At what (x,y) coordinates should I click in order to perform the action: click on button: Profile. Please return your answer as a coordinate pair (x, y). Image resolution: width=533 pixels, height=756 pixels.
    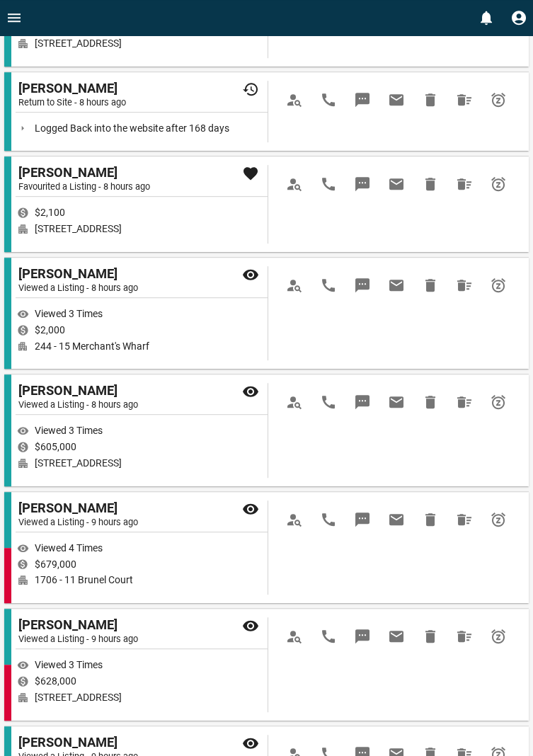
    Looking at the image, I should click on (519, 17).